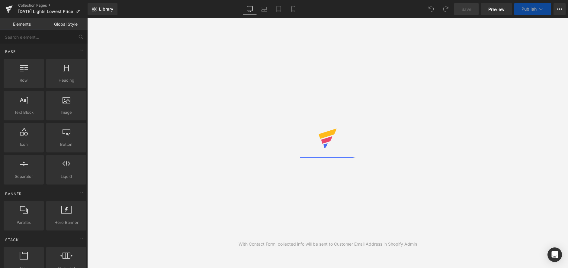 This screenshot has width=568, height=268. What do you see at coordinates (466, 9) in the screenshot?
I see `span: Save` at bounding box center [466, 9].